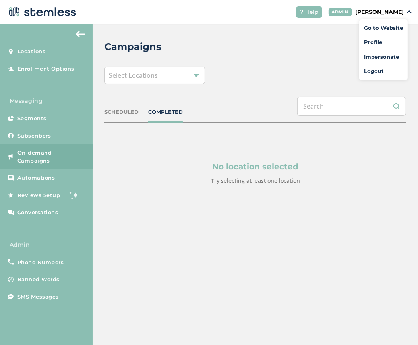  What do you see at coordinates (398, 326) in the screenshot?
I see `div: Chat Widget` at bounding box center [398, 326].